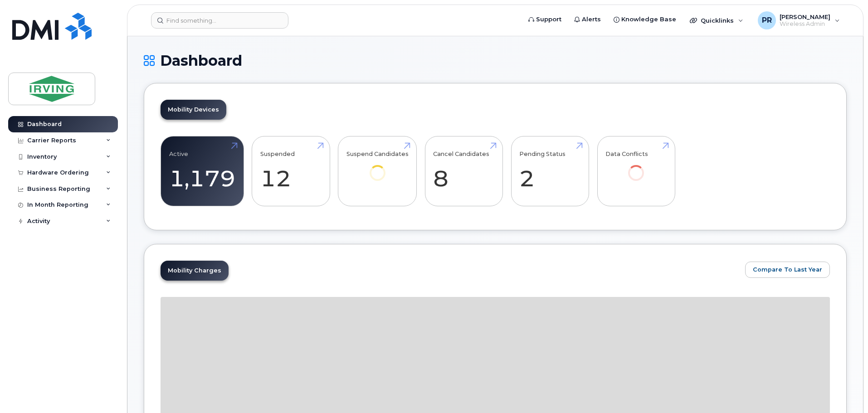 This screenshot has width=868, height=413. What do you see at coordinates (787, 270) in the screenshot?
I see `button: Compare To Last Year` at bounding box center [787, 270].